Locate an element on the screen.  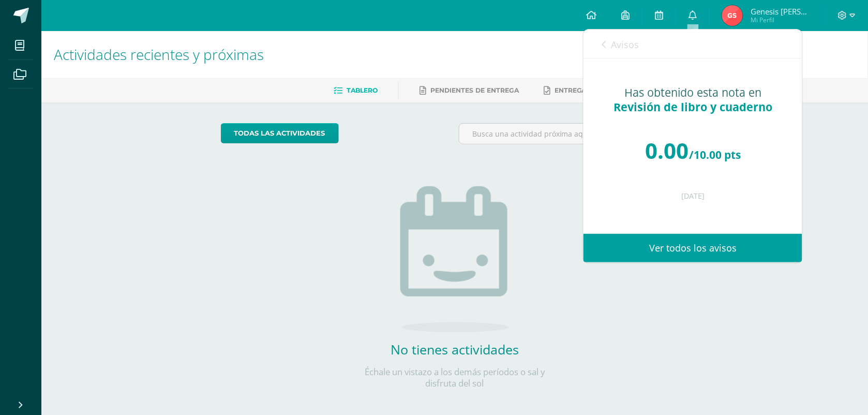
h2: No tienes actividades is located at coordinates (454, 349).